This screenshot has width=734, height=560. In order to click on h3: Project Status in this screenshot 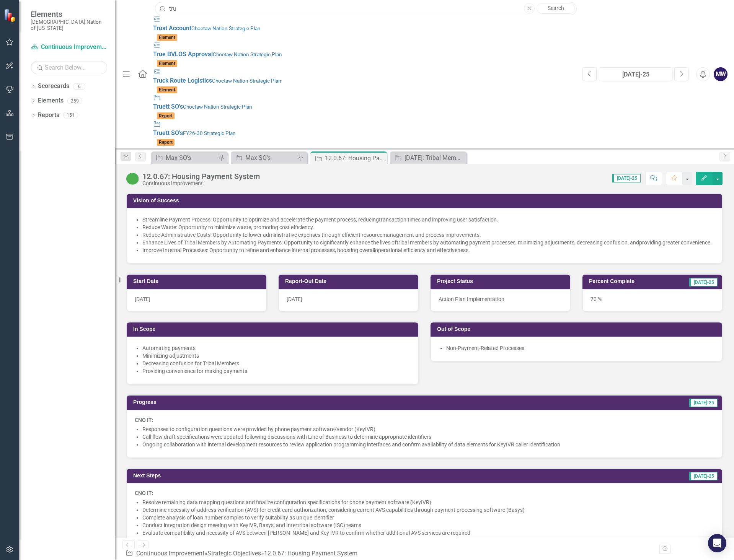, I will do `click(502, 281)`.